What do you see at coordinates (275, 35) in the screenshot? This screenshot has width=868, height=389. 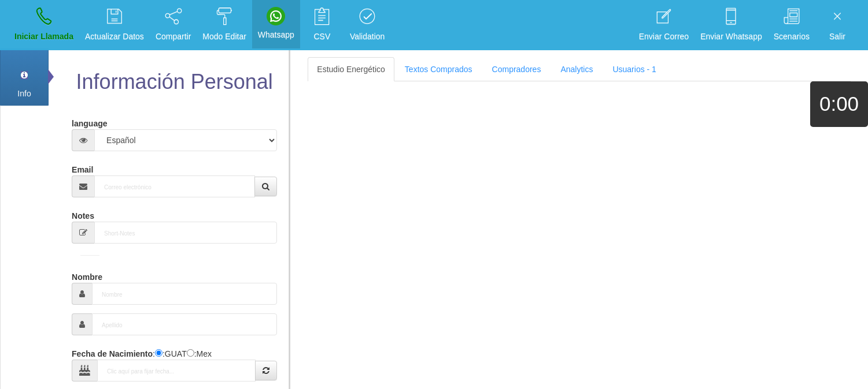 I see `p: Whatsapp` at bounding box center [275, 35].